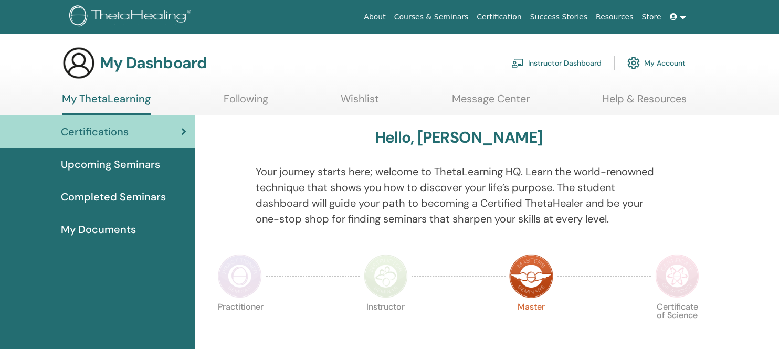 The height and width of the screenshot is (349, 779). What do you see at coordinates (531, 276) in the screenshot?
I see `img: Master` at bounding box center [531, 276].